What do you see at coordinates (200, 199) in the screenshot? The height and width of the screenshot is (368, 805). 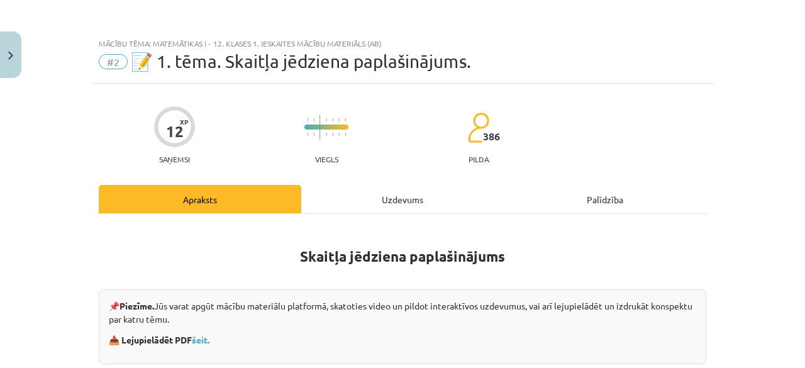 I see `div: Apraksts` at bounding box center [200, 199].